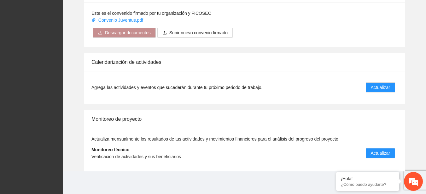 The image size is (426, 194). I want to click on span: Verificación de actividades y sus beneficiarios, so click(136, 157).